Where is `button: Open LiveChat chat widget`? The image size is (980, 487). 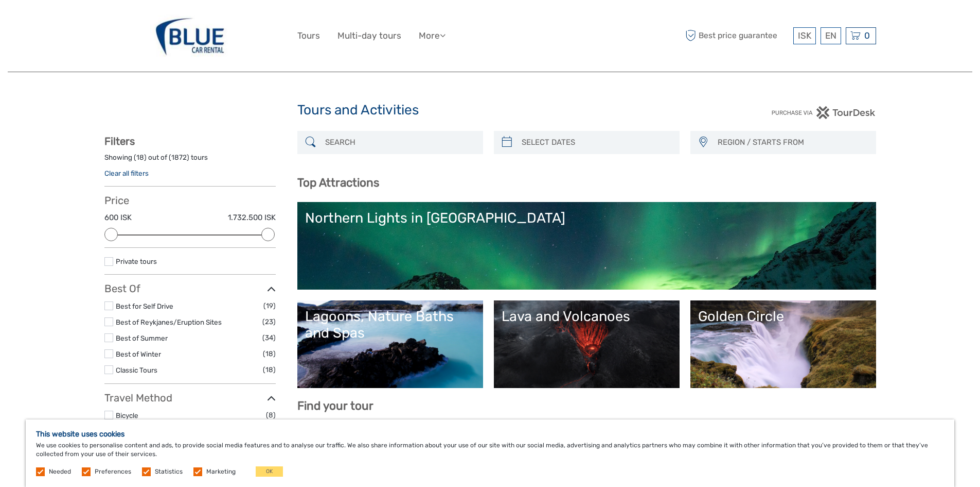 button: Open LiveChat chat widget is located at coordinates (125, 22).